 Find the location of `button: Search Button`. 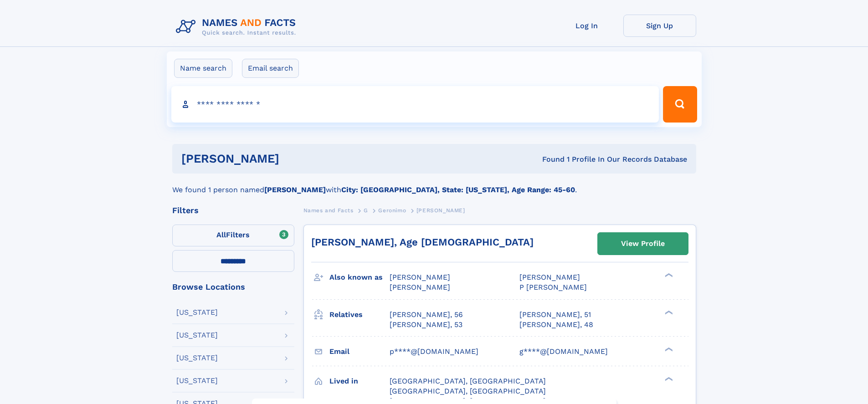

button: Search Button is located at coordinates (680, 104).